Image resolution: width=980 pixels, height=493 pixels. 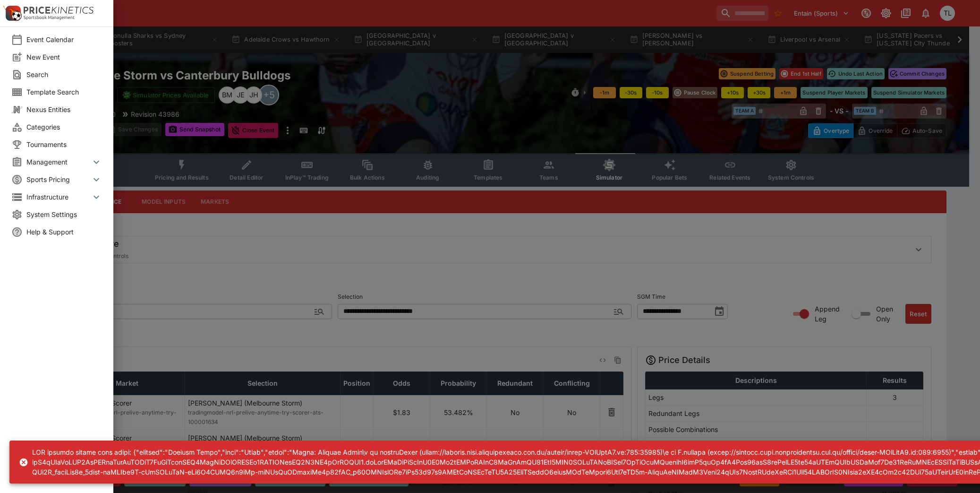 I want to click on img: PriceKinetics, so click(x=59, y=10).